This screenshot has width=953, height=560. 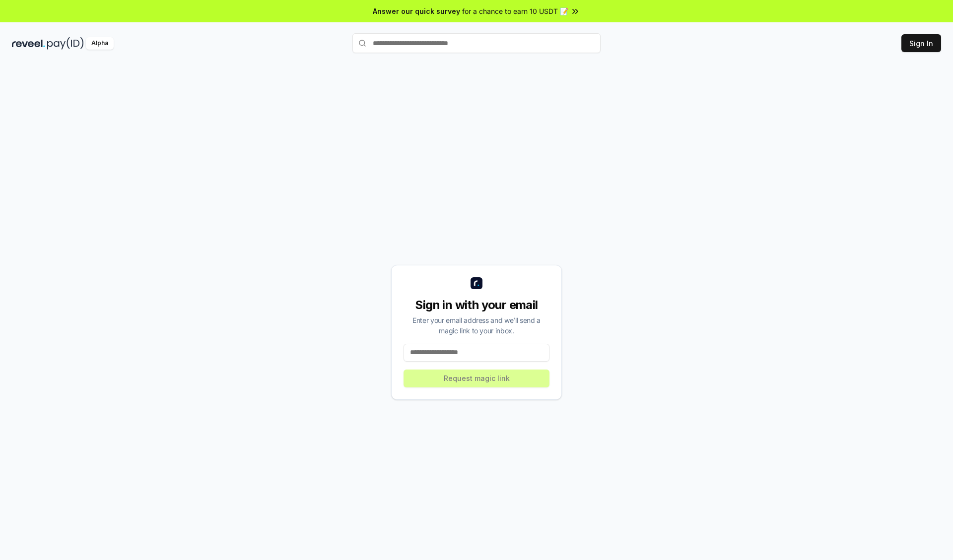 What do you see at coordinates (476, 305) in the screenshot?
I see `div: Sign in with your email` at bounding box center [476, 305].